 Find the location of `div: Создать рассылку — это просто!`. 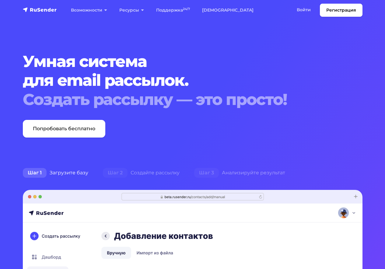

div: Создать рассылку — это просто! is located at coordinates (192, 99).